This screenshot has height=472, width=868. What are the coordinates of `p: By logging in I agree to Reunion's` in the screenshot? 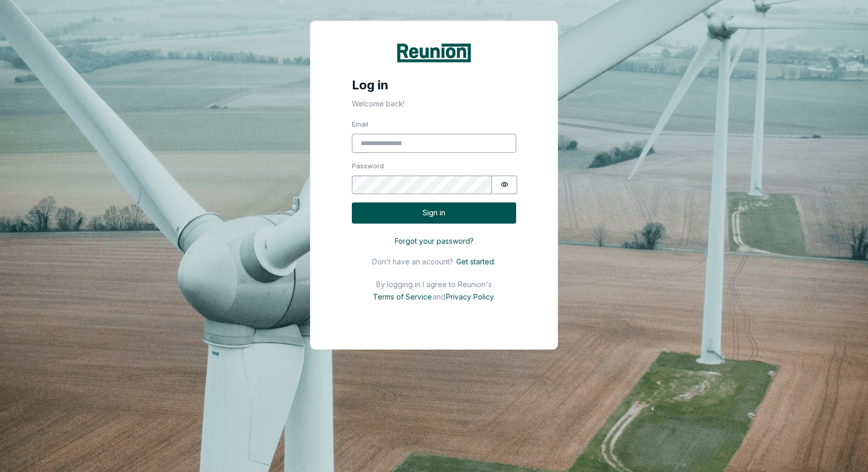 It's located at (434, 284).